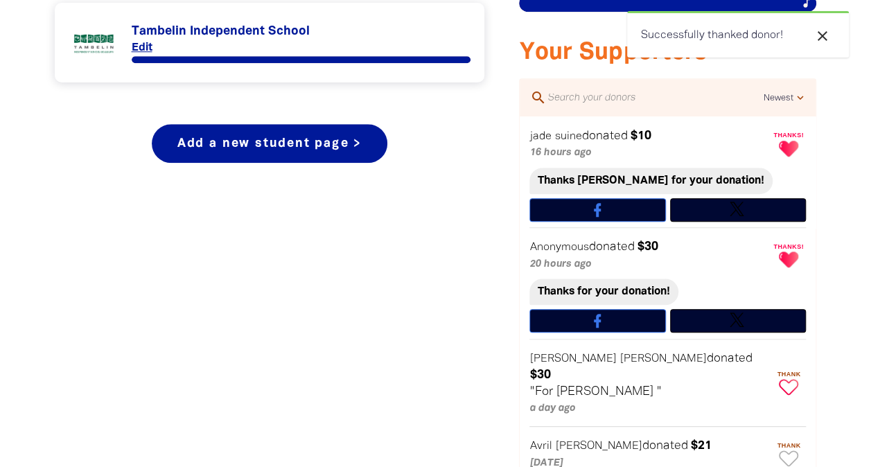 The image size is (871, 467). I want to click on div: Successfully thanked donor!, so click(738, 34).